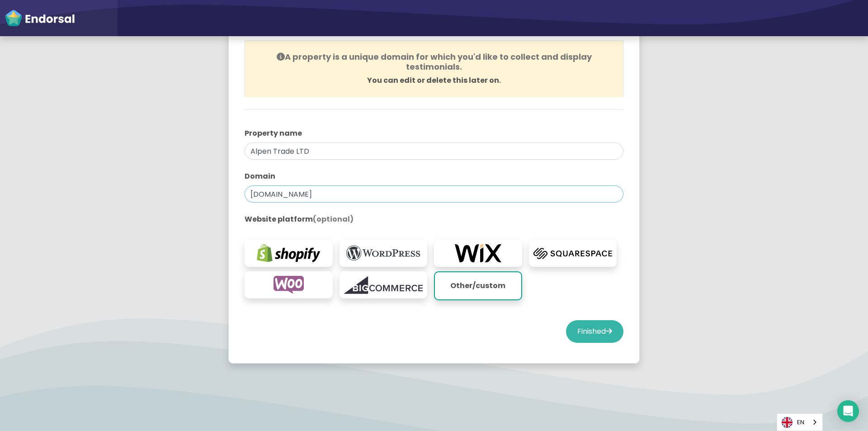  Describe the element at coordinates (289, 285) in the screenshot. I see `img: woocommerce.com-logo.png` at that location.